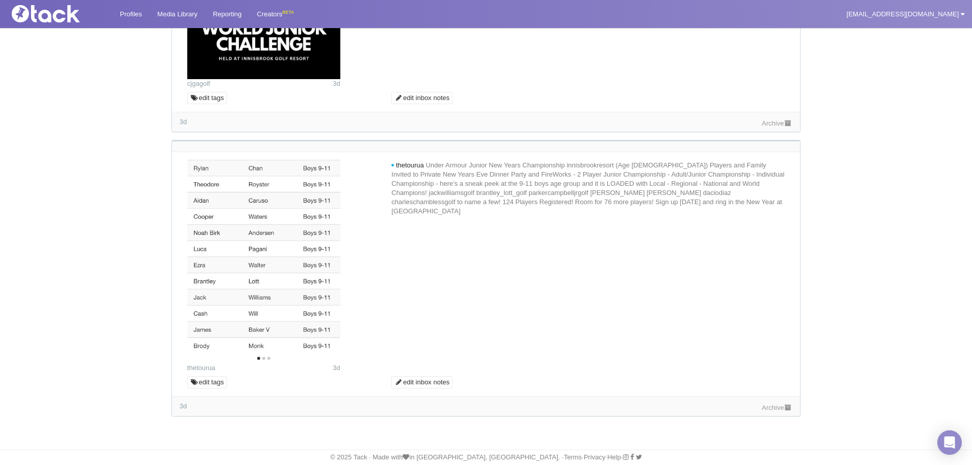 This screenshot has width=972, height=465. Describe the element at coordinates (336, 84) in the screenshot. I see `time: Posted: 2025-09-22 22:55 UTC` at that location.